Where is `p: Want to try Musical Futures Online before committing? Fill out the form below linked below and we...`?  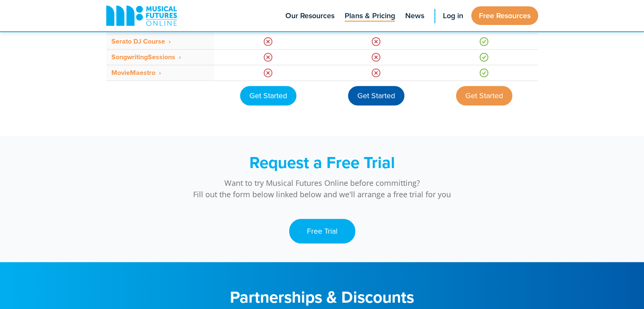 p: Want to try Musical Futures Online before committing? Fill out the form below linked below and we... is located at coordinates (322, 186).